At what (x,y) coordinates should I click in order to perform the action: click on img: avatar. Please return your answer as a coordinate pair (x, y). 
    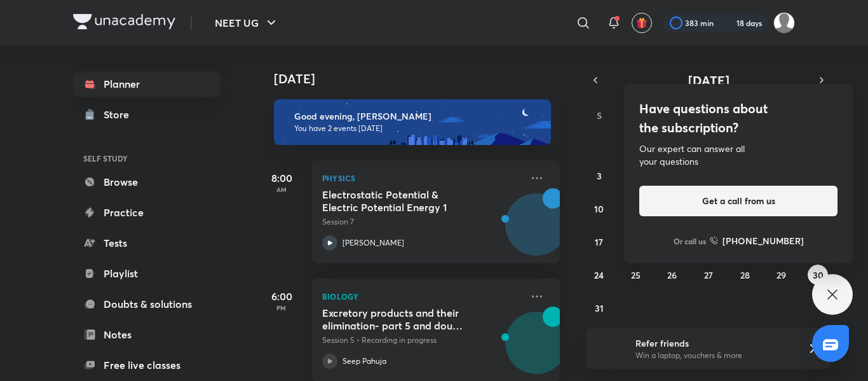
    Looking at the image, I should click on (641, 23).